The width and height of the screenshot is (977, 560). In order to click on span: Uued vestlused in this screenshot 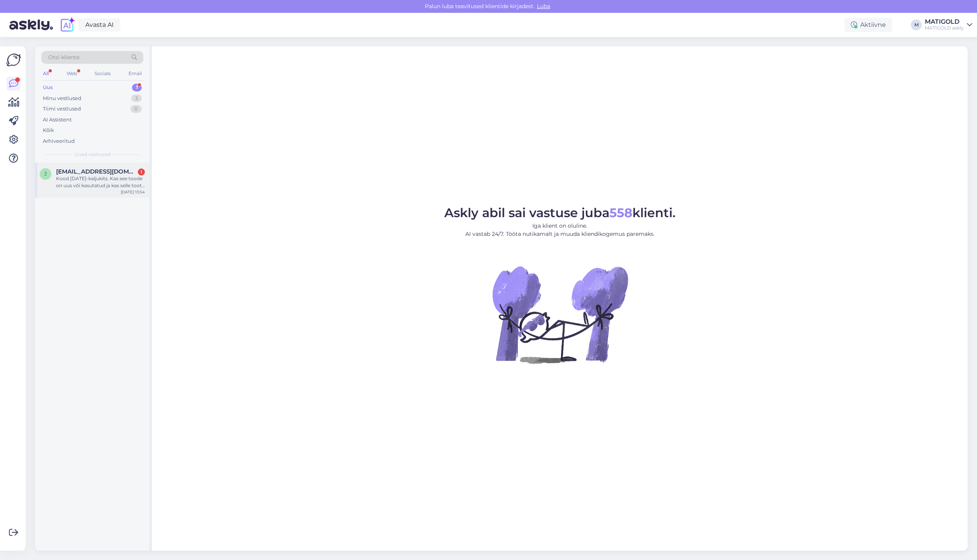, I will do `click(92, 155)`.